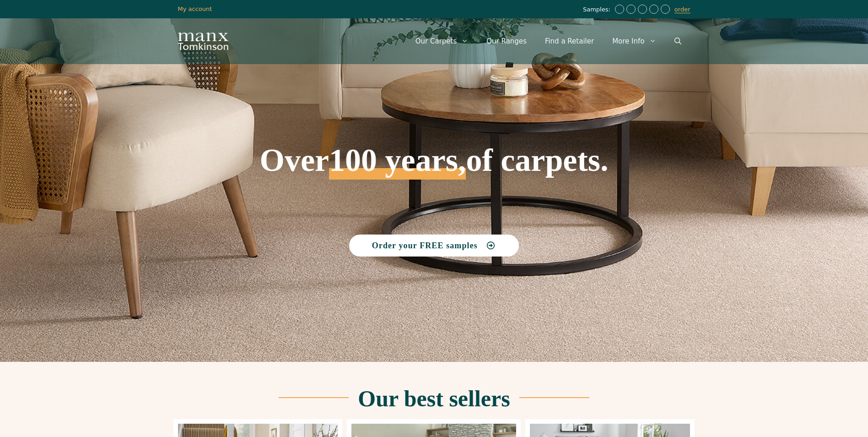 This screenshot has width=868, height=437. I want to click on span: Samples:, so click(597, 9).